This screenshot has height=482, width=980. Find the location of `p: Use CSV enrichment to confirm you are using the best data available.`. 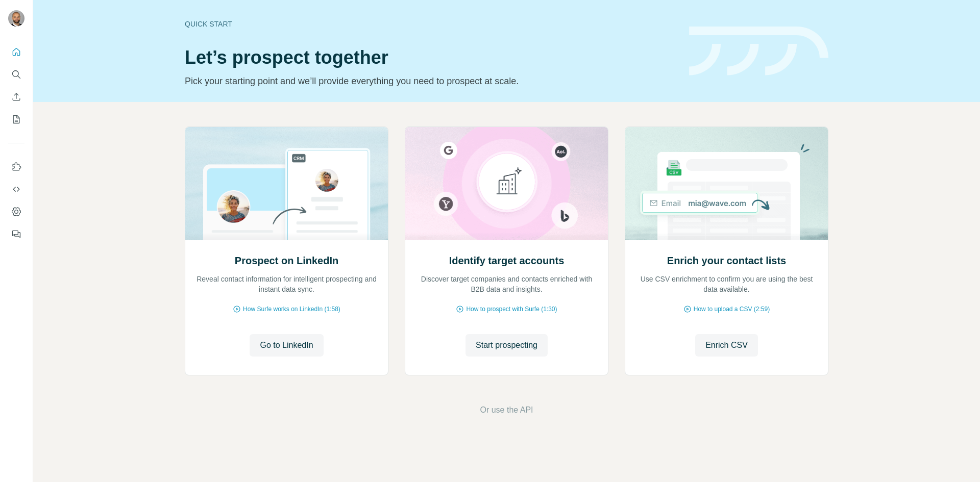

p: Use CSV enrichment to confirm you are using the best data available. is located at coordinates (726, 284).